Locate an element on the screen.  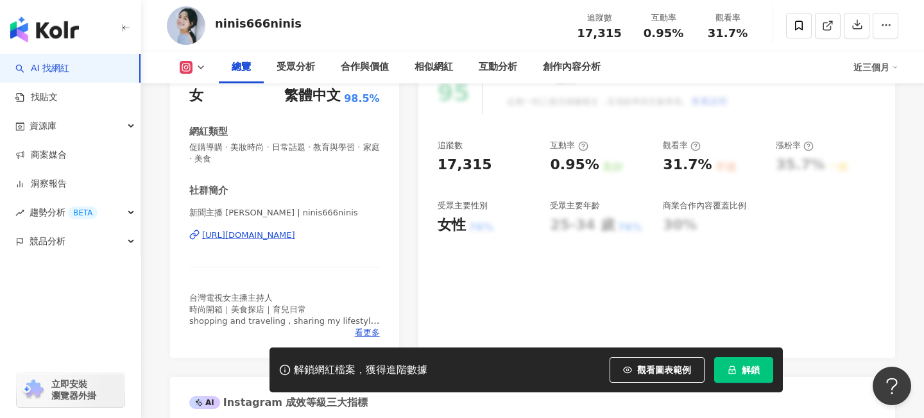
span: 資源庫 is located at coordinates (43, 126).